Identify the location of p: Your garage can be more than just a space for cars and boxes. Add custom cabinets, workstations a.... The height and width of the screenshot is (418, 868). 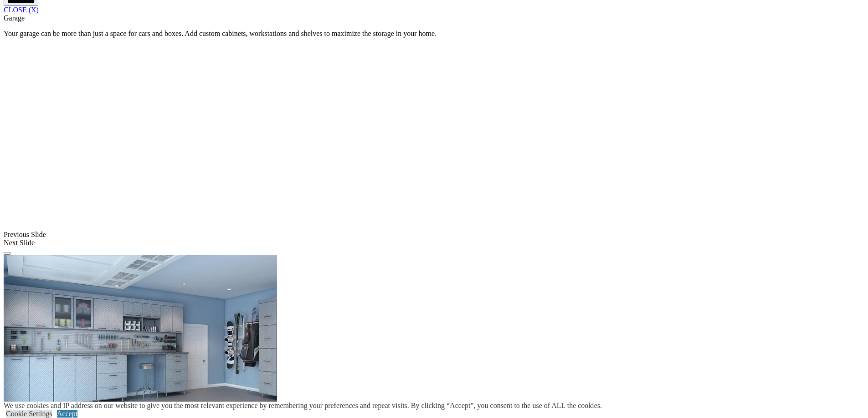
(434, 34).